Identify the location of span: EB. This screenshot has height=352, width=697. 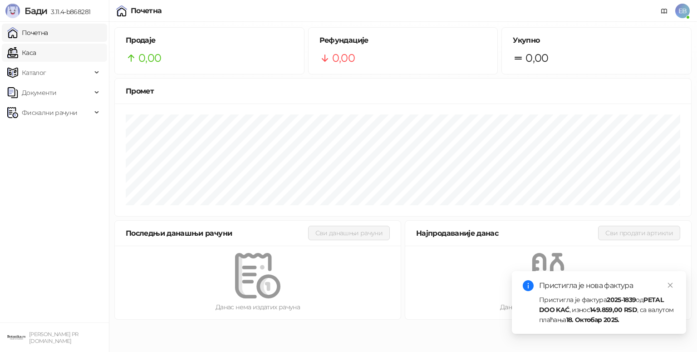
(683, 11).